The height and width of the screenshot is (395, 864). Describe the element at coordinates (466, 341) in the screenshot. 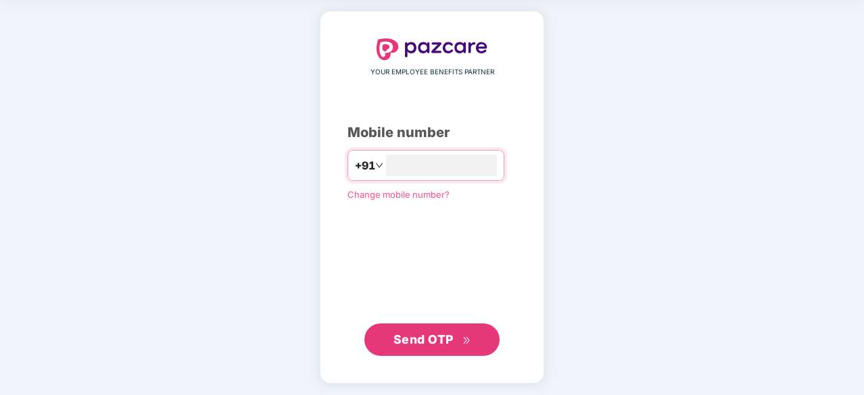

I see `span: double-right` at that location.